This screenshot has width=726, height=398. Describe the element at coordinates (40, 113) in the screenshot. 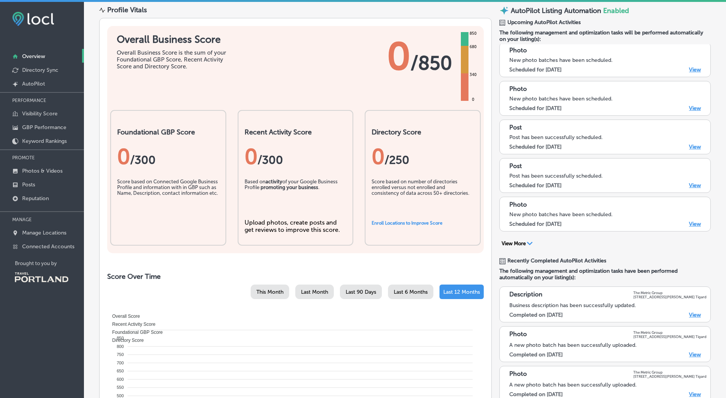

I see `p: Visibility Score` at that location.